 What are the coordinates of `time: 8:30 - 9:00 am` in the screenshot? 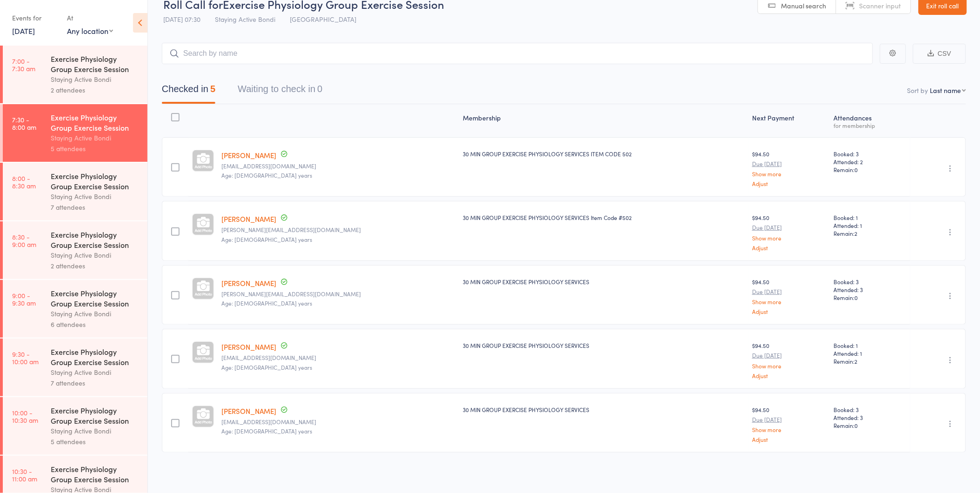 It's located at (24, 240).